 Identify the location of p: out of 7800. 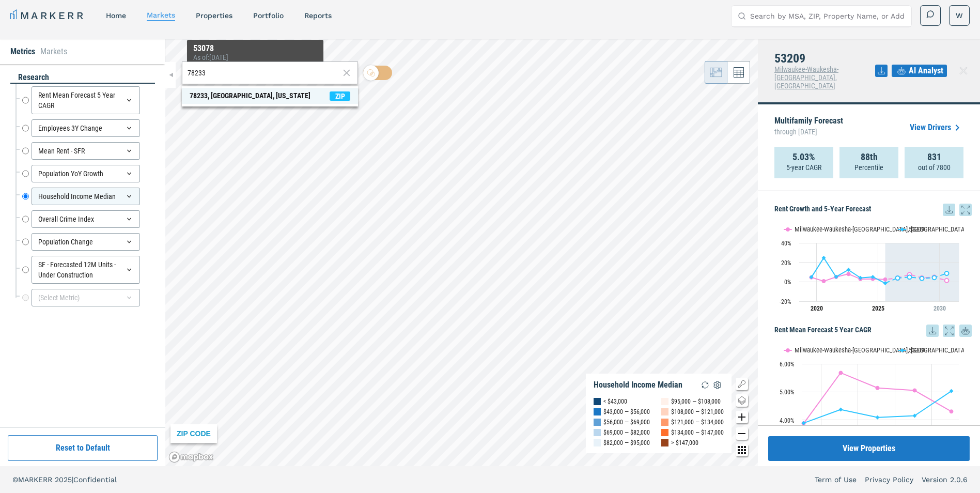
(934, 168).